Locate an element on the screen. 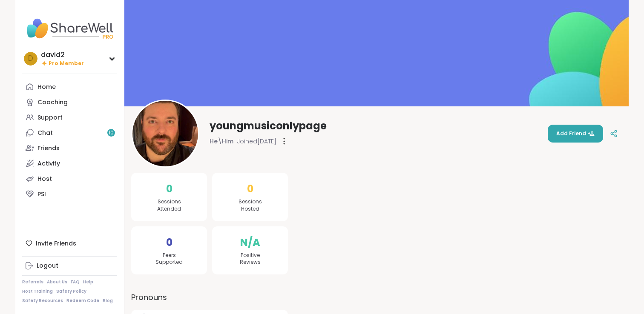  span: Pro Member is located at coordinates (66, 63).